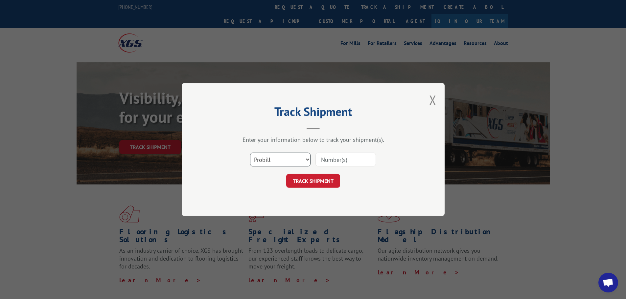 This screenshot has width=626, height=299. Describe the element at coordinates (608, 283) in the screenshot. I see `a: Open chat` at that location.